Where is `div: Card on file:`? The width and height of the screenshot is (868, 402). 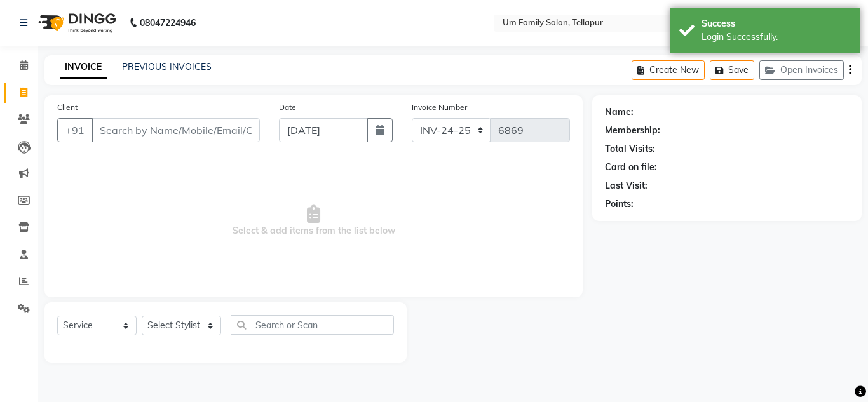 div: Card on file: is located at coordinates (631, 167).